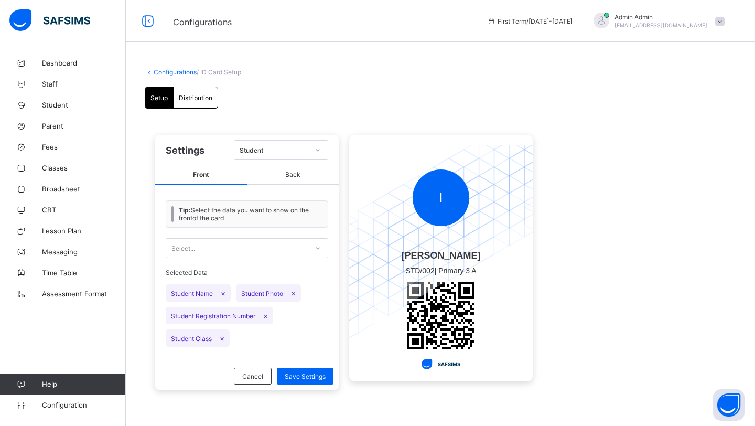 The height and width of the screenshot is (426, 755). Describe the element at coordinates (440, 364) in the screenshot. I see `img: safsims.135b583eef768097d7c66fa9e8d22233.svg` at that location.